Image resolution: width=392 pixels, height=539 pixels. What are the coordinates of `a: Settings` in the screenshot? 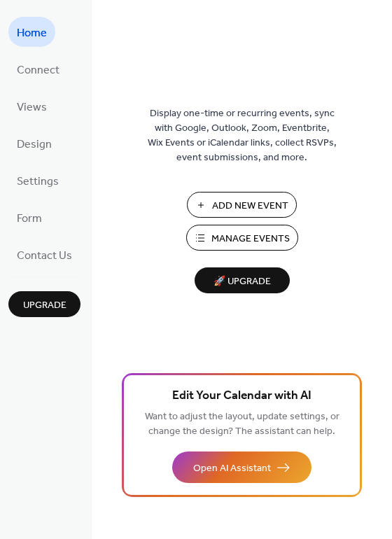 It's located at (38, 180).